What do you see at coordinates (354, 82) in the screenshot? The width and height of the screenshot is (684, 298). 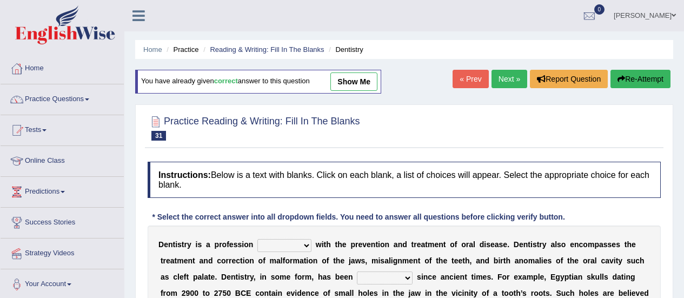 I see `a: show me` at bounding box center [354, 82].